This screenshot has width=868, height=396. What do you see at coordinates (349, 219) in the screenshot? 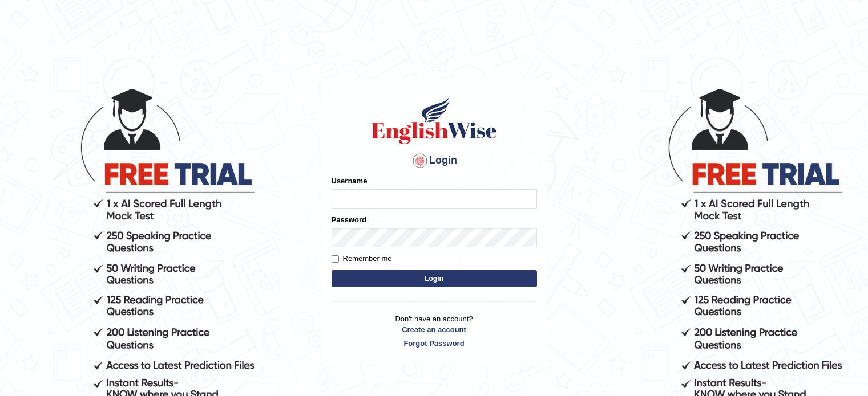
I see `label: Password` at bounding box center [349, 219].